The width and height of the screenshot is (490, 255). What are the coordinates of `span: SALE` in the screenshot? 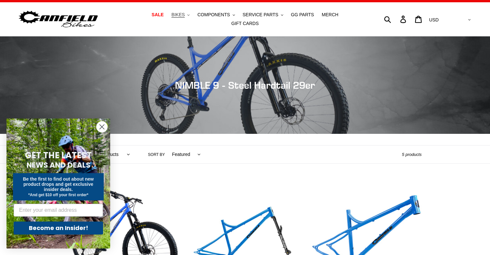 It's located at (158, 15).